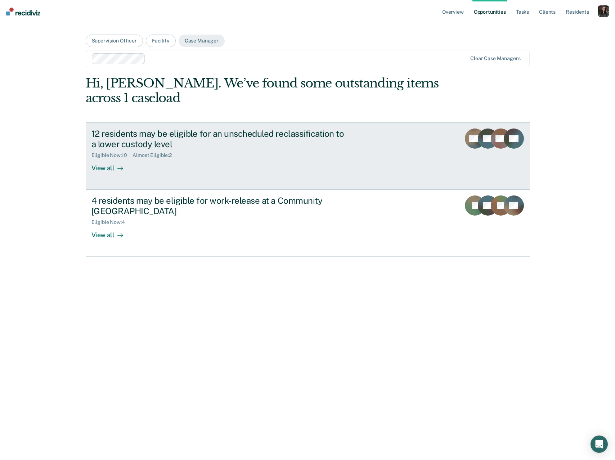 This screenshot has height=460, width=615. Describe the element at coordinates (111, 222) in the screenshot. I see `div: Eligible Now : 4` at that location.